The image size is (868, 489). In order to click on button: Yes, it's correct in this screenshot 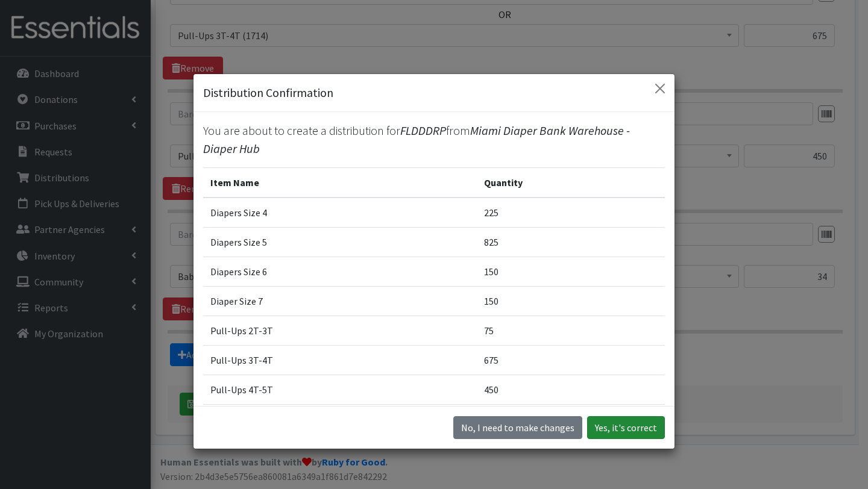, I will do `click(626, 427)`.